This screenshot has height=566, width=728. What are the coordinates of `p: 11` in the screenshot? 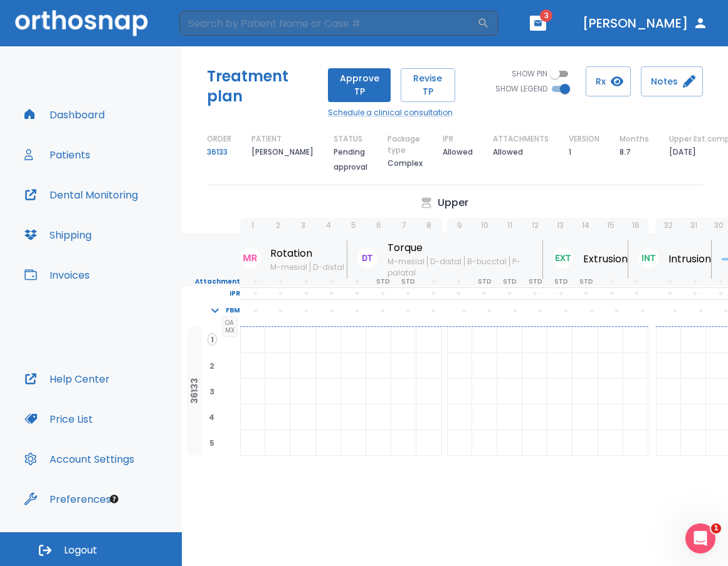 It's located at (510, 226).